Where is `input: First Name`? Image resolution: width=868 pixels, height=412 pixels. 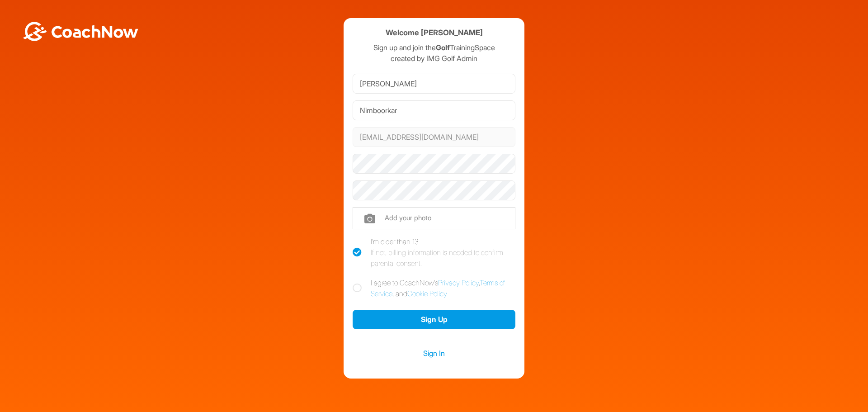
input: First Name is located at coordinates (434, 84).